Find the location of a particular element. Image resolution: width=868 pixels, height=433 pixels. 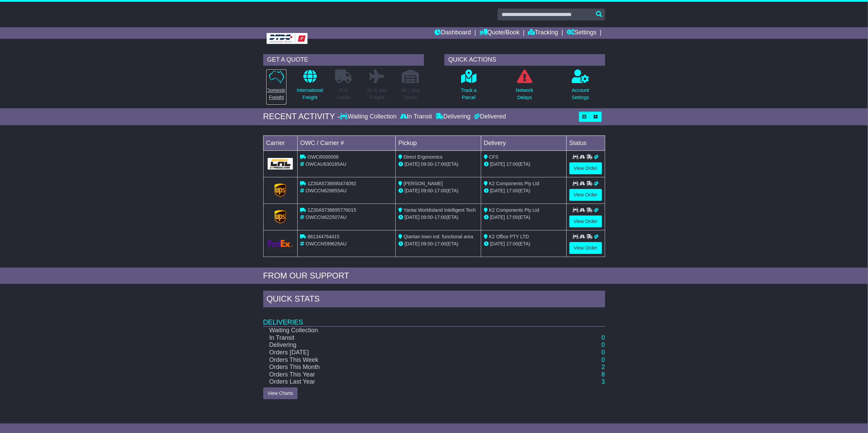

span: Qiantan town ind. functional area is located at coordinates (438, 236).